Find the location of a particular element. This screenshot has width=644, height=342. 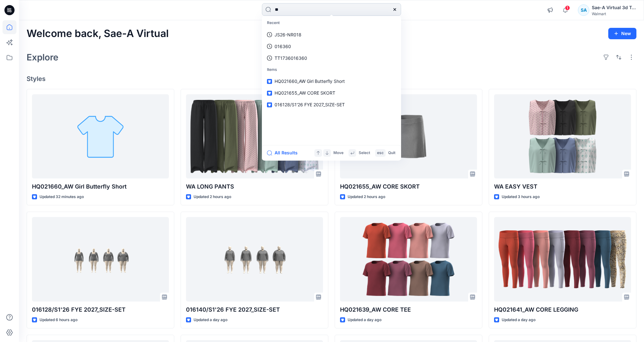

p: HQ021641_AW CORE LEGGING is located at coordinates (563, 310).